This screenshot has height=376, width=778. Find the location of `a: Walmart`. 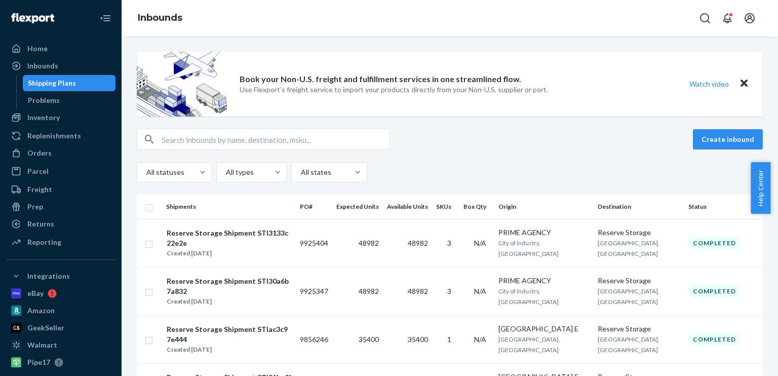

a: Walmart is located at coordinates (61, 345).